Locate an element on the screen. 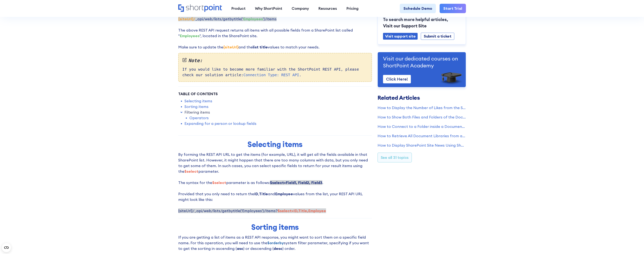 This screenshot has width=644, height=254. strong: desc is located at coordinates (278, 249).